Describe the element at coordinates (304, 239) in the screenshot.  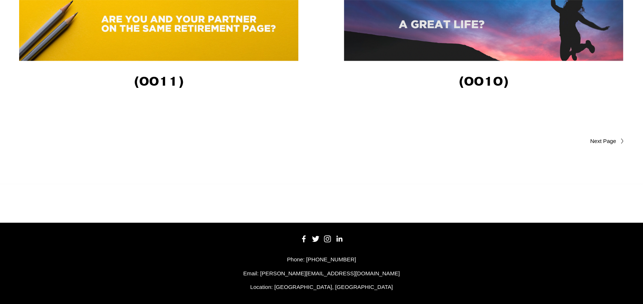
I see `a: Facebook` at that location.